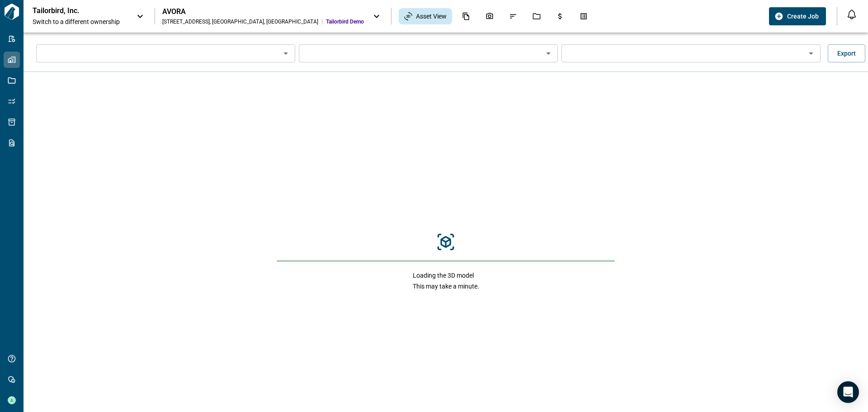 This screenshot has width=868, height=412. What do you see at coordinates (490, 17) in the screenshot?
I see `div: Photos` at bounding box center [490, 17].